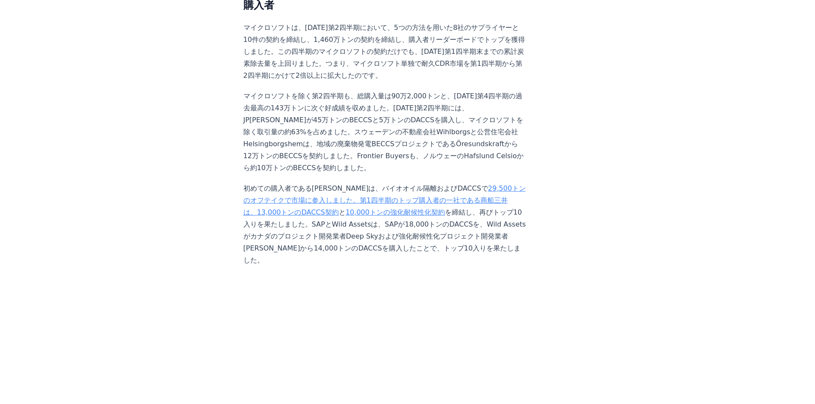  What do you see at coordinates (298, 212) in the screenshot?
I see `a: 13,000トンのDACCS契約` at bounding box center [298, 212].